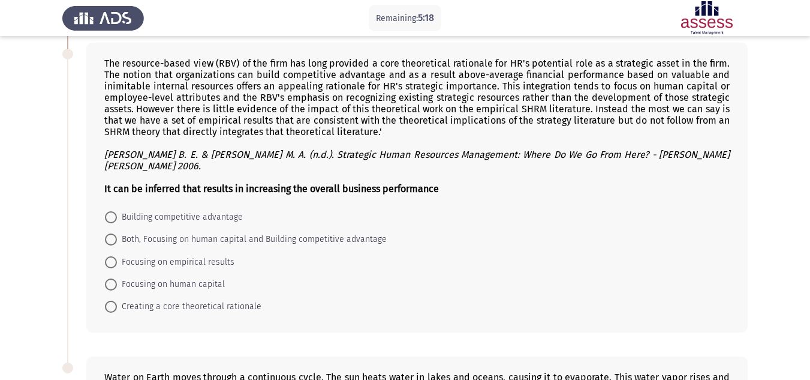 The image size is (810, 380). I want to click on span: Creating a core theoretical rationale, so click(189, 307).